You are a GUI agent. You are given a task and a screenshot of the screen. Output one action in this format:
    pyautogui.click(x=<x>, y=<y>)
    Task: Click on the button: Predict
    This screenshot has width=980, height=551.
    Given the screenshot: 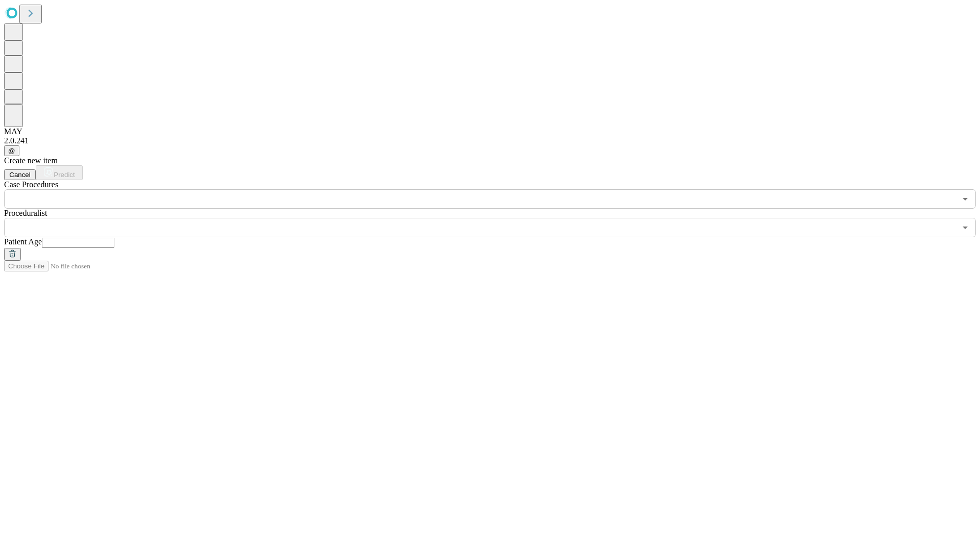 What is the action you would take?
    pyautogui.click(x=59, y=172)
    